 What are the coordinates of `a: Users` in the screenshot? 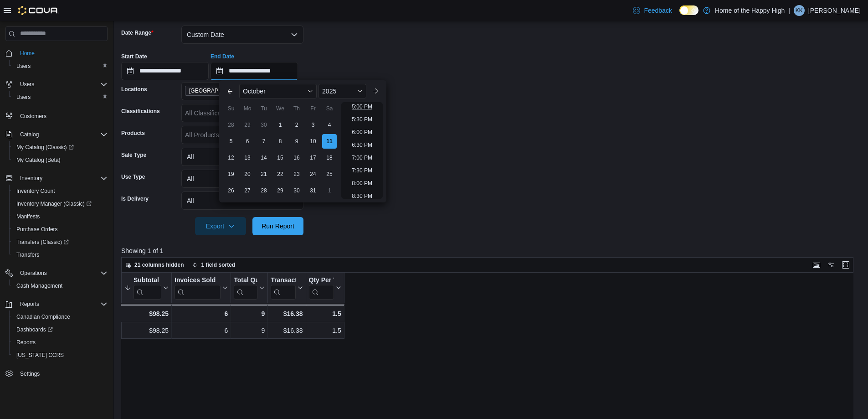 It's located at (23, 66).